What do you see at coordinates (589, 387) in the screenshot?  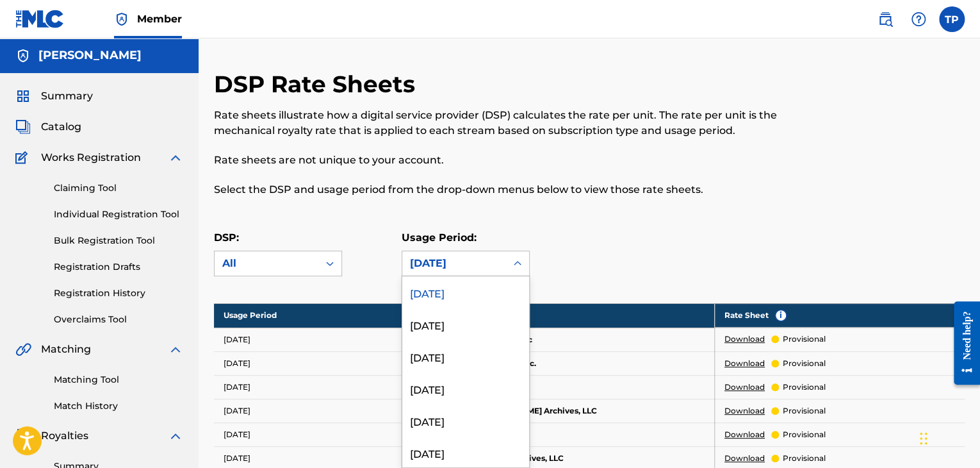 I see `td: Beatport LLC` at bounding box center [589, 387].